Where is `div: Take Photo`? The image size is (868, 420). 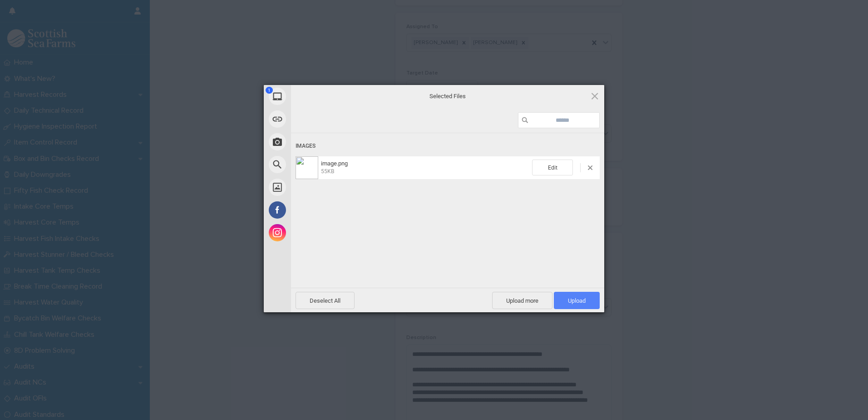
div: Take Photo is located at coordinates (318, 142).